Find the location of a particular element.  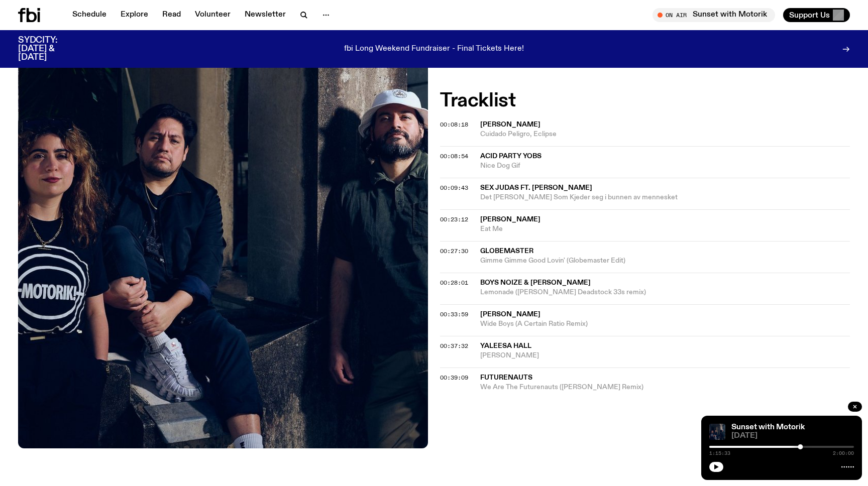

h2: Tracklist is located at coordinates (645, 101).